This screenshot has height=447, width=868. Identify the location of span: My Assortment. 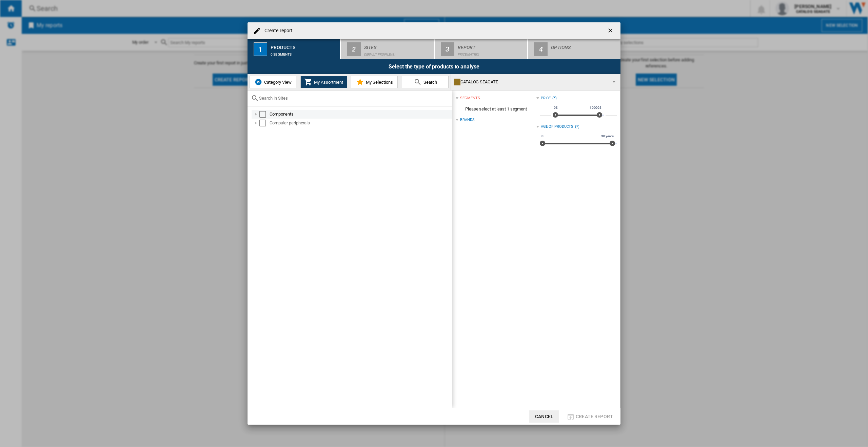
(328, 82).